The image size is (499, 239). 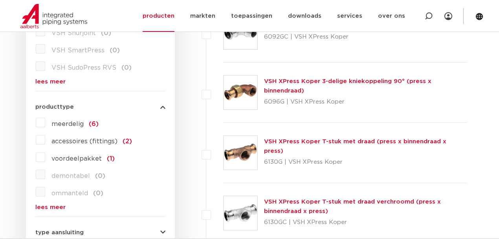 I want to click on span: (6), so click(x=94, y=124).